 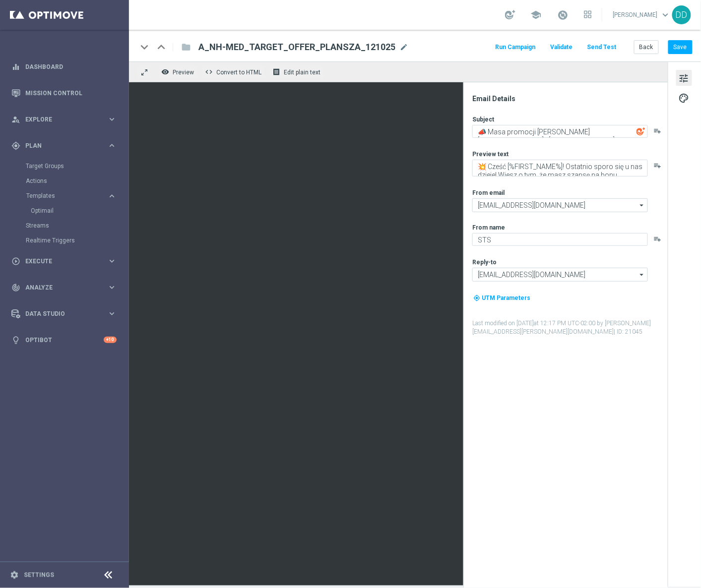 What do you see at coordinates (79, 211) in the screenshot?
I see `div: Optimail` at bounding box center [79, 211].